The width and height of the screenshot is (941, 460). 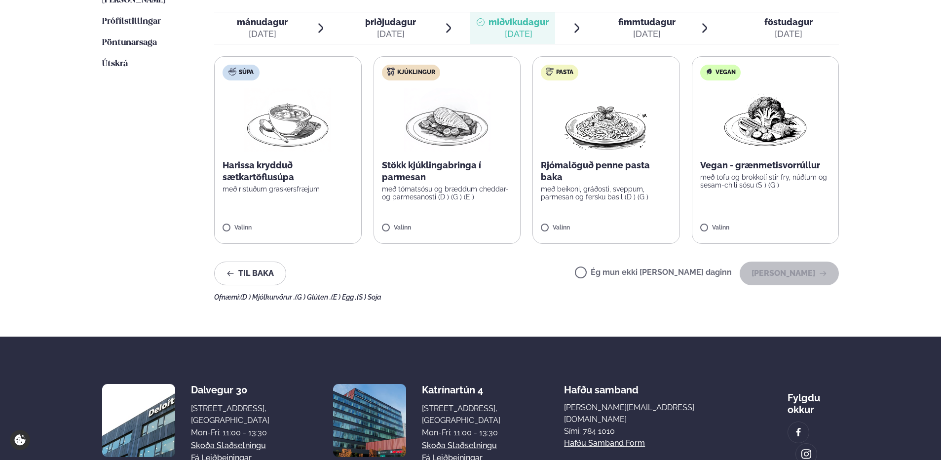 What do you see at coordinates (115, 64) in the screenshot?
I see `a: Útskrá` at bounding box center [115, 64].